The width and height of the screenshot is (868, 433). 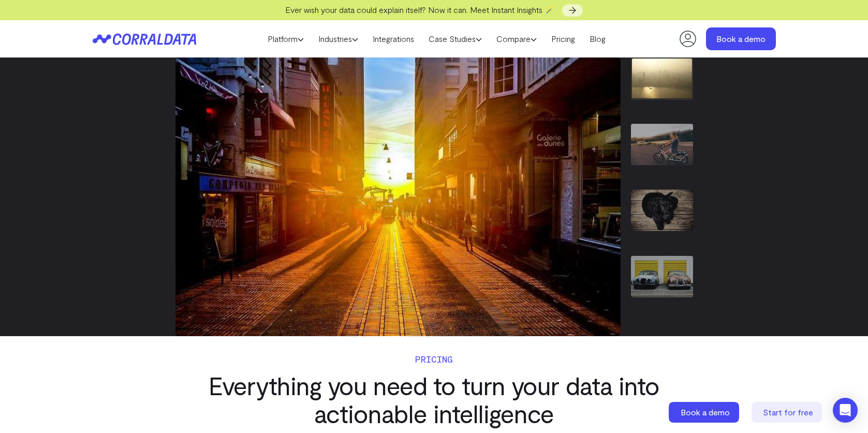 What do you see at coordinates (420, 9) in the screenshot?
I see `span: Ever wish your data could explain itself? Now it can. Meet Instant Insights 🪄` at bounding box center [420, 9].